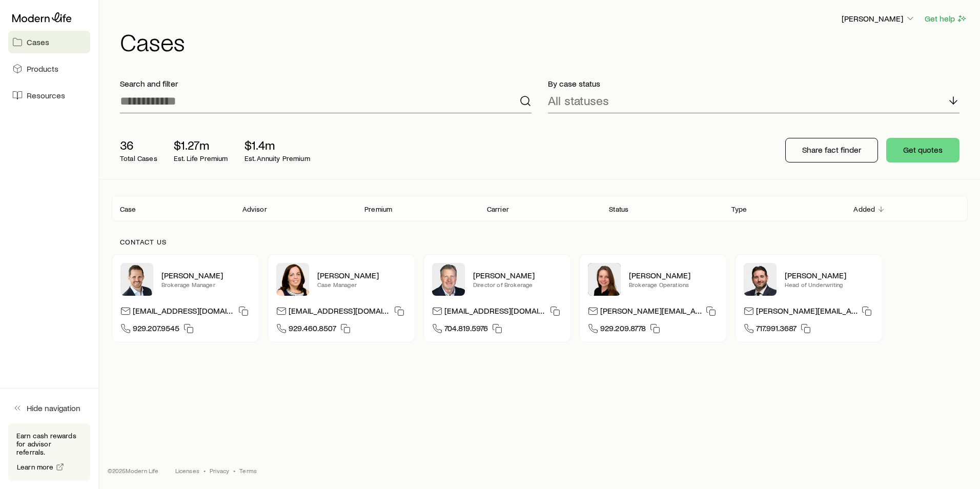  Describe the element at coordinates (49, 452) in the screenshot. I see `div: Earn cash rewards for advisor referrals.Learn more` at that location.